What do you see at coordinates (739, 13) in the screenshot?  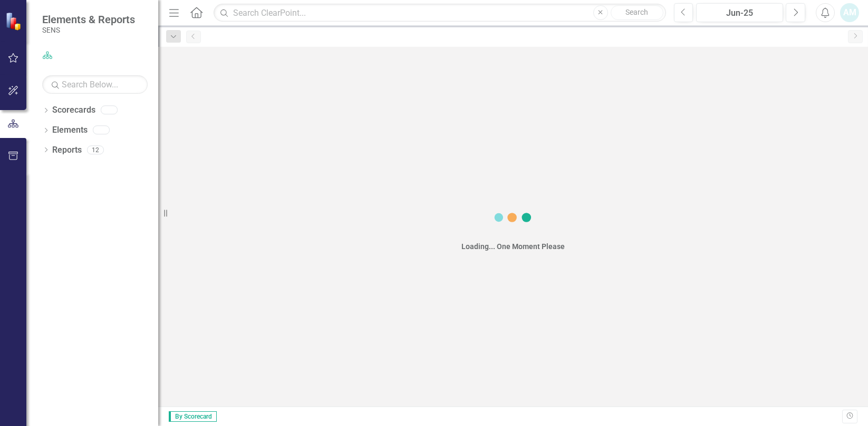 I see `button: Jun-25` at bounding box center [739, 13].